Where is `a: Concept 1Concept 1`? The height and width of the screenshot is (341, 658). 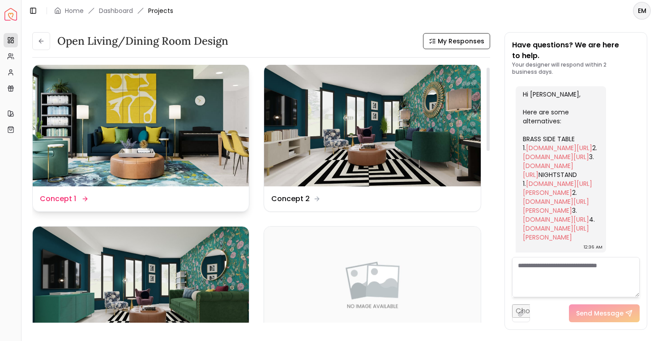 a: Concept 1Concept 1 is located at coordinates (141, 138).